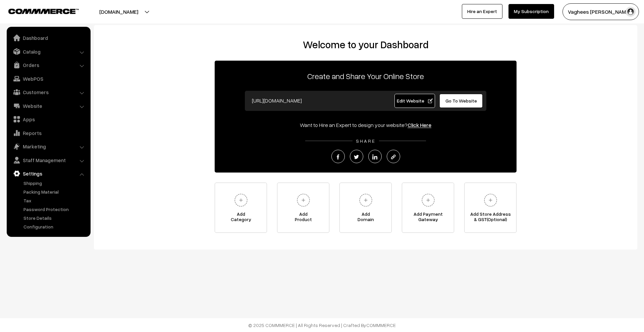  What do you see at coordinates (428, 218) in the screenshot?
I see `span: Add Payment Gateway` at bounding box center [428, 218].